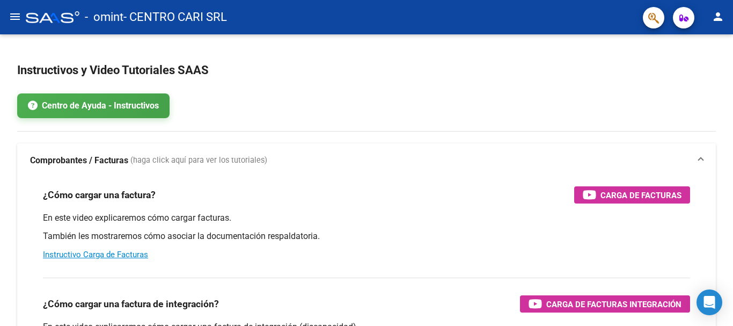  Describe the element at coordinates (366, 160) in the screenshot. I see `mat-expansion-panel-header: Comprobantes / Facturas (haga click aquí para ver los tutoriales)` at that location.